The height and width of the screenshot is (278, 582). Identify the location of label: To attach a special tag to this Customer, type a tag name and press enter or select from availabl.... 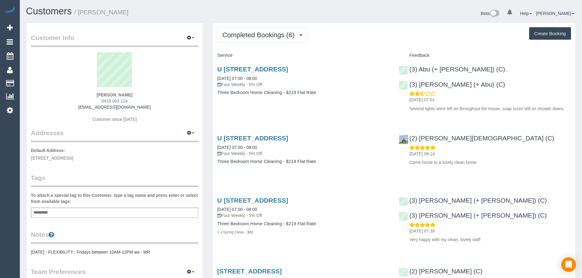
(115, 198).